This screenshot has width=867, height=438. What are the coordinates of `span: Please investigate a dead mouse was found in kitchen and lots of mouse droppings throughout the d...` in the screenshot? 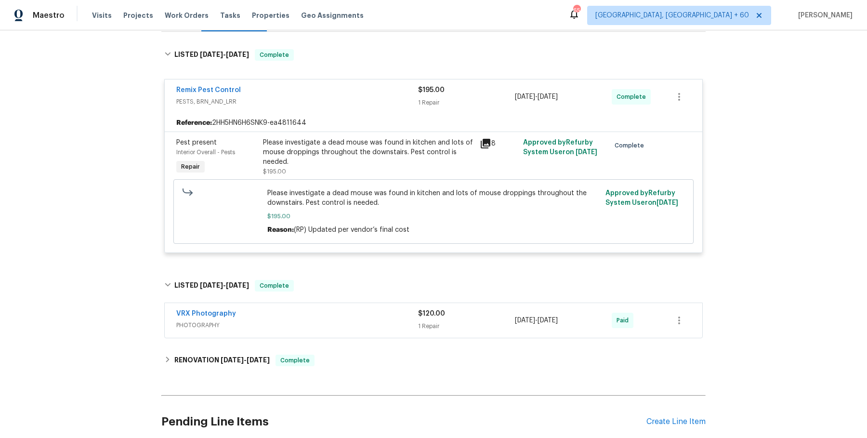 It's located at (434, 198).